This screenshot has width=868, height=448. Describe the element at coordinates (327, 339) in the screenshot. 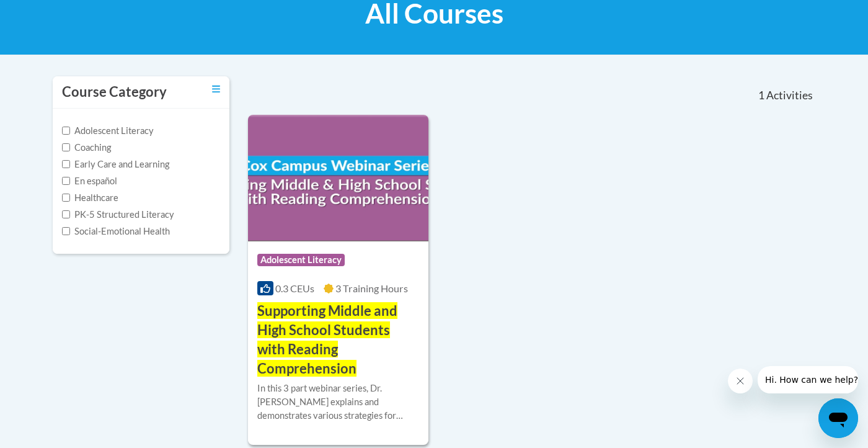

I see `span: Supporting Middle and High School Students with Reading Comprehension` at that location.